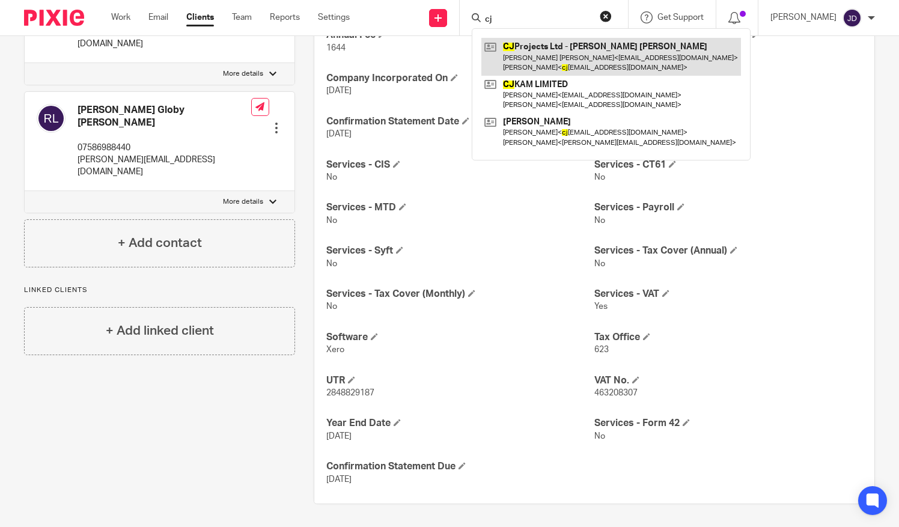 The height and width of the screenshot is (527, 899). I want to click on span: 463208307, so click(616, 393).